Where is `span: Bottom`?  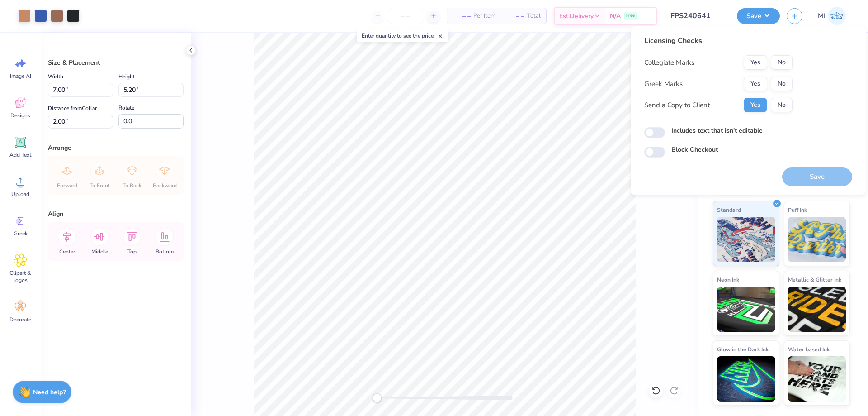 span: Bottom is located at coordinates (165, 252).